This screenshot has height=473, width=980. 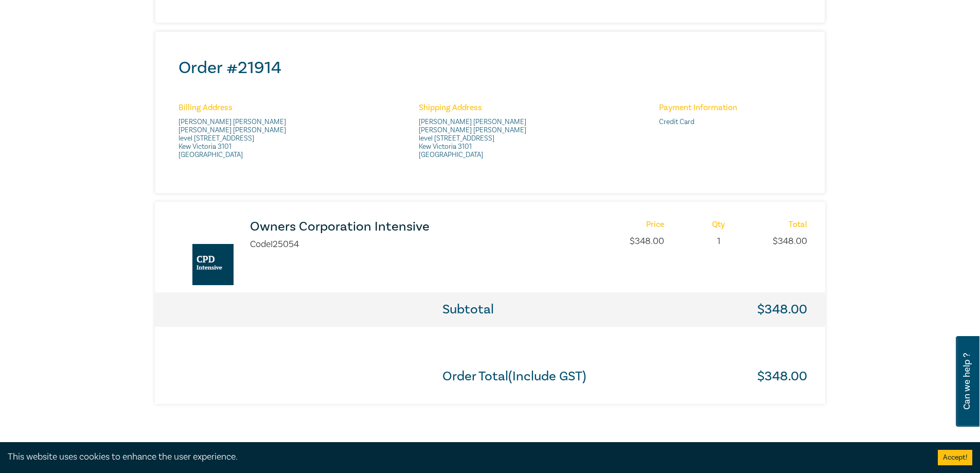 What do you see at coordinates (387, 226) in the screenshot?
I see `h3: Owners Corporation Intensive` at bounding box center [387, 226].